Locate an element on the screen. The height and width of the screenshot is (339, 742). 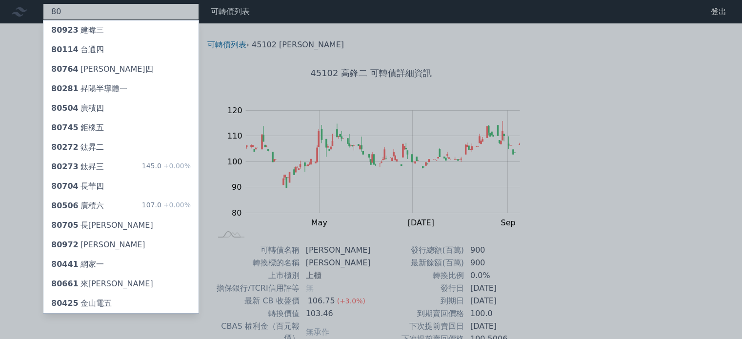
span: 80705 is located at coordinates (65, 225).